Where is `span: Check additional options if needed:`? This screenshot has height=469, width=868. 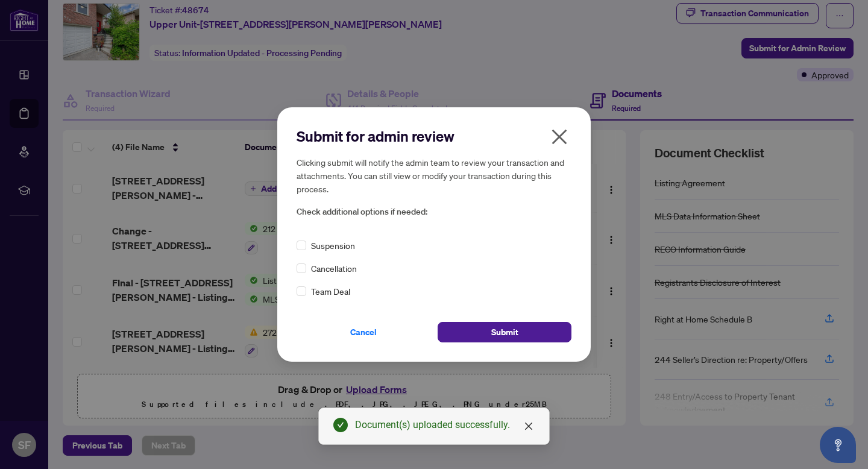
span: Check additional options if needed: is located at coordinates (434, 212).